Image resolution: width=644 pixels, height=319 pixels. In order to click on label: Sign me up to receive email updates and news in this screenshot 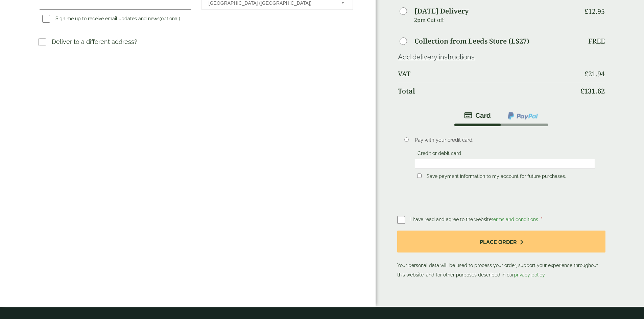, I will do `click(111, 20)`.